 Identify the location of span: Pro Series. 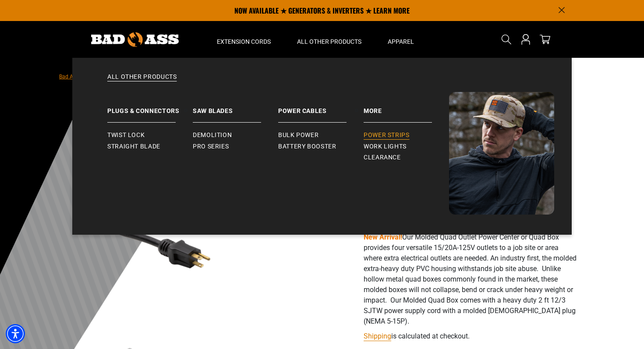
(210, 147).